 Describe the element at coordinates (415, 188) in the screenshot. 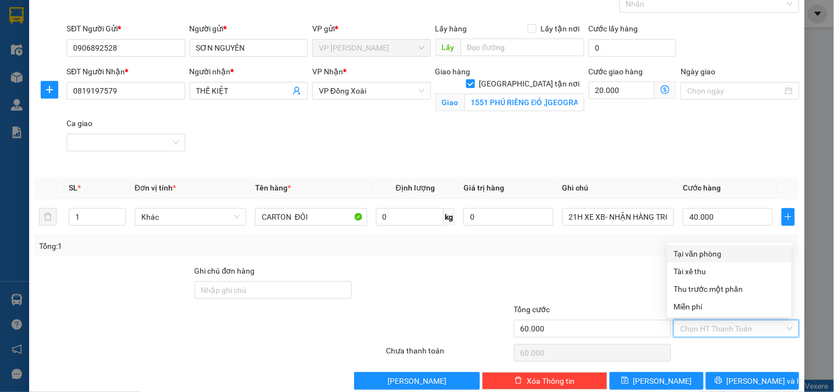

I see `span: Định lượng` at that location.